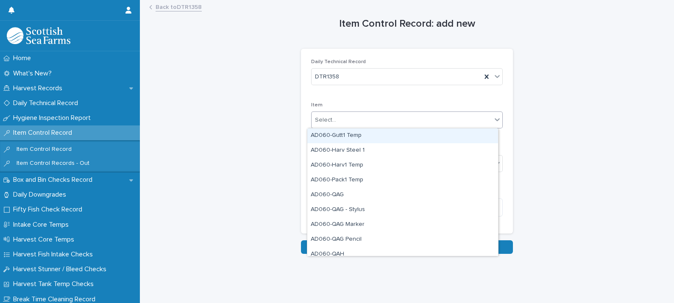  I want to click on button: Save, so click(407, 247).